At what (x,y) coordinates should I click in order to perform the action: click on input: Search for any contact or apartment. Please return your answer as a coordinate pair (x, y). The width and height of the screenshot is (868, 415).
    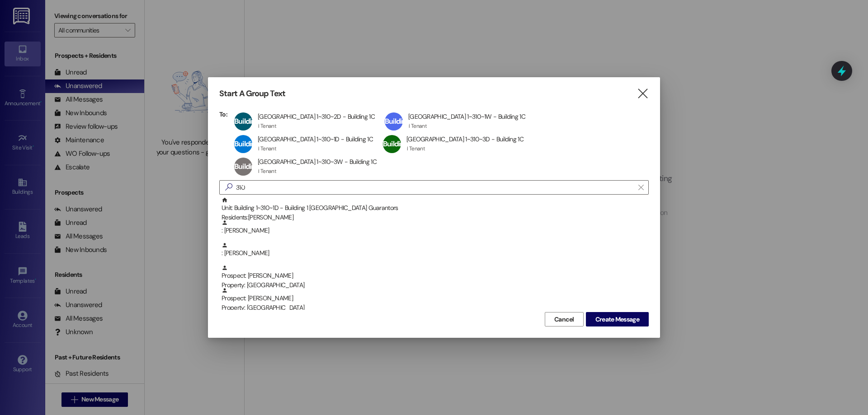
    Looking at the image, I should click on (435, 188).